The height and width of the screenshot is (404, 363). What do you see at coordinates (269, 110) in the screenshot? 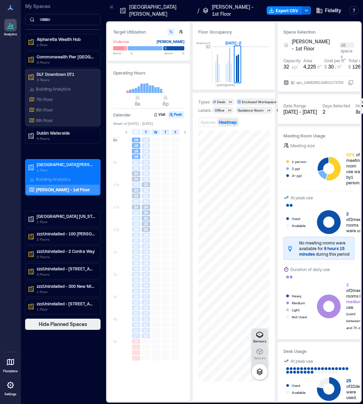
I see `div: 18` at bounding box center [269, 110].